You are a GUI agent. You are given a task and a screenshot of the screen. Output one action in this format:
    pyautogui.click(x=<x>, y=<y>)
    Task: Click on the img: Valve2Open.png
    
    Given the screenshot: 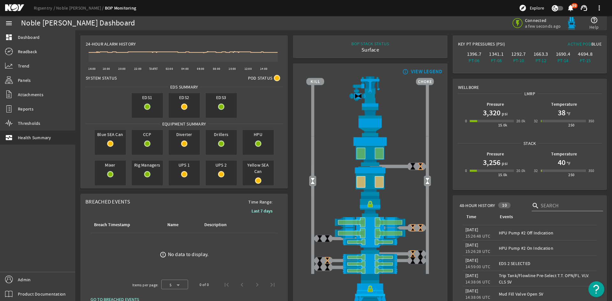 What is the action you would take?
    pyautogui.click(x=312, y=181)
    